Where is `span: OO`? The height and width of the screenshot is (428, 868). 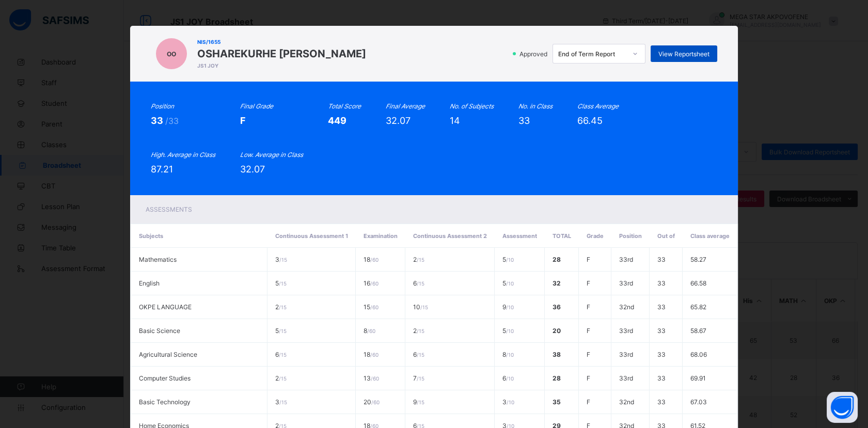
span: OO is located at coordinates (171, 53).